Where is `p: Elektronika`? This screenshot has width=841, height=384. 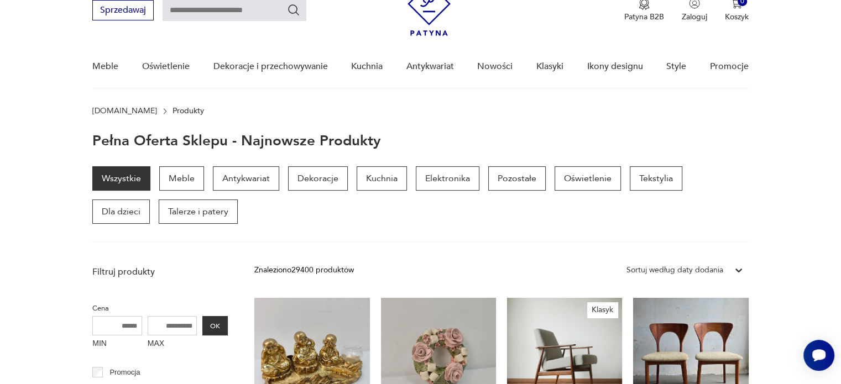 p: Elektronika is located at coordinates (448, 179).